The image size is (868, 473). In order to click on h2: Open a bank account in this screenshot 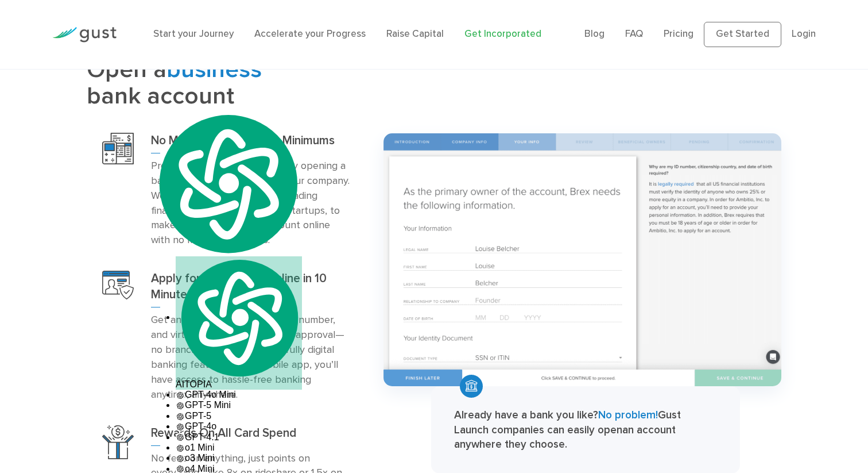, I will do `click(226, 84)`.